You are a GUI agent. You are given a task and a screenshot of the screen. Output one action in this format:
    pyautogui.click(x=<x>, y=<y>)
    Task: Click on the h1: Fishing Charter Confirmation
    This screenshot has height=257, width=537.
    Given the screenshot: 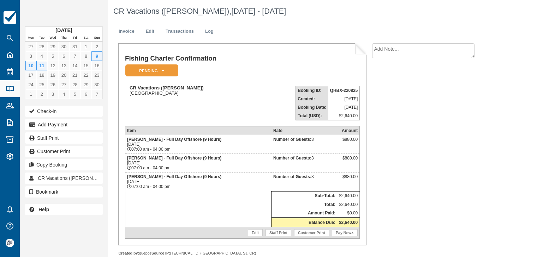 What is the action you would take?
    pyautogui.click(x=194, y=59)
    